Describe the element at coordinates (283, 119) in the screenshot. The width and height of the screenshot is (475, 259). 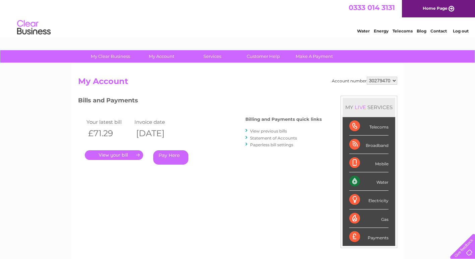
I see `h4: Billing and Payments quick links` at that location.